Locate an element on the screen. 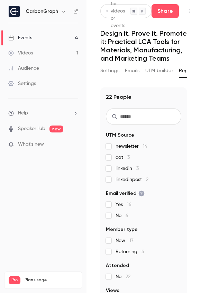 The image size is (201, 293). span: Attended is located at coordinates (117, 265).